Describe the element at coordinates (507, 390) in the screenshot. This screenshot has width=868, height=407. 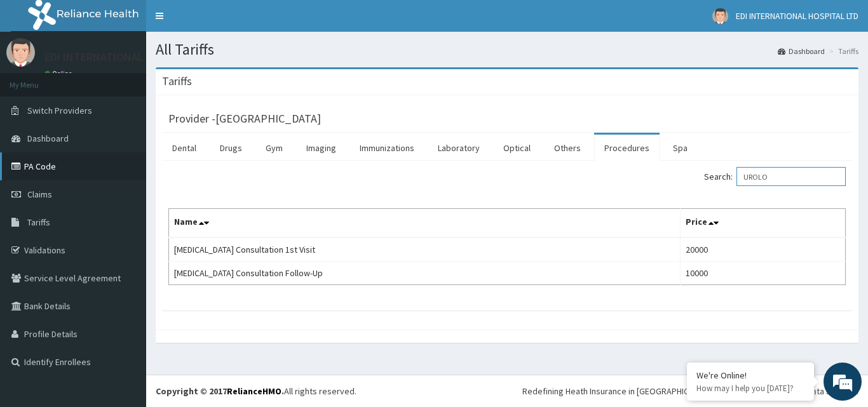
I see `footer: All rights reserved.` at that location.